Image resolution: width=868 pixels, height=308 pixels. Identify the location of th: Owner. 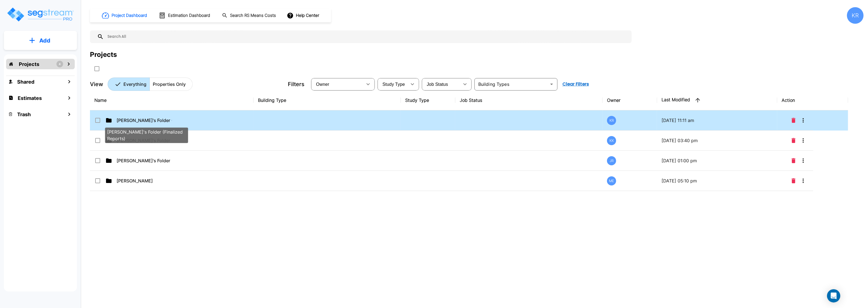
(629, 101).